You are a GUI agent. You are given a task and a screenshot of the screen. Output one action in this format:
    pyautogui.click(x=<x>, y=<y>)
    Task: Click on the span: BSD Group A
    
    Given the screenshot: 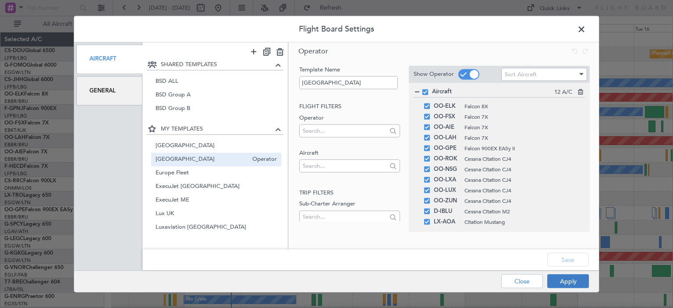 What is the action you would take?
    pyautogui.click(x=216, y=95)
    